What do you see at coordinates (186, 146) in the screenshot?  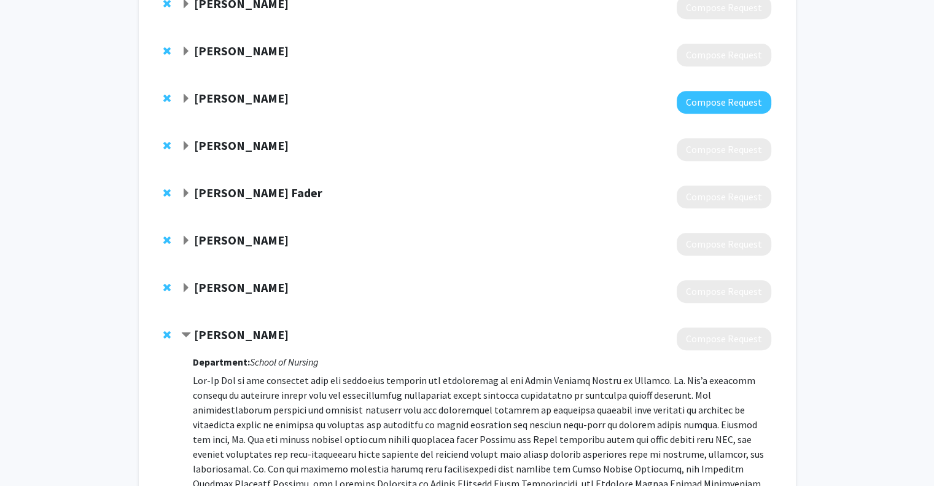 I see `span: Expand Barry Solomon Bookmark` at bounding box center [186, 146].